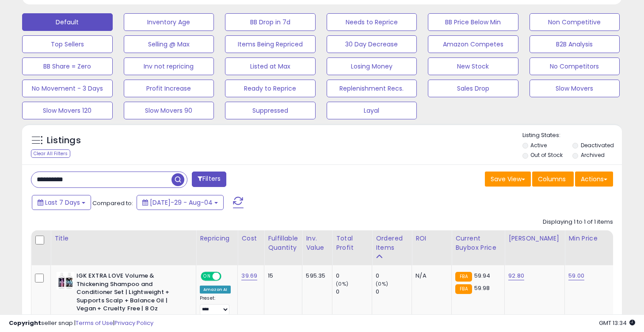 This screenshot has width=644, height=332. What do you see at coordinates (430, 276) in the screenshot?
I see `div: N/A` at bounding box center [430, 276].